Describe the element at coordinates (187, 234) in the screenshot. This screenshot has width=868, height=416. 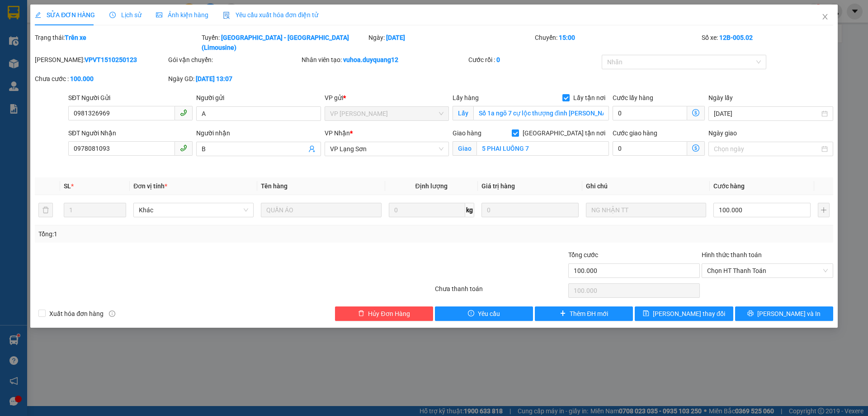
I see `div: Tổng: 1` at that location.